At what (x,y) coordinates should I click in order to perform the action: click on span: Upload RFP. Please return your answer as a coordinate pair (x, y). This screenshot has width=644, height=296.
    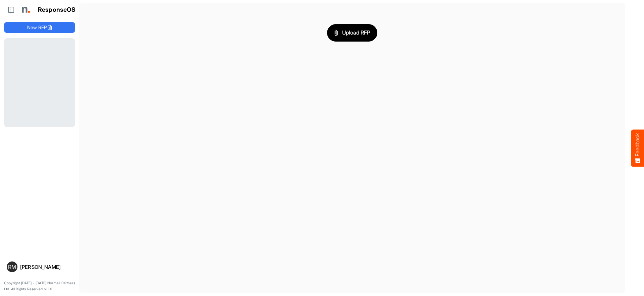
    Looking at the image, I should click on (352, 33).